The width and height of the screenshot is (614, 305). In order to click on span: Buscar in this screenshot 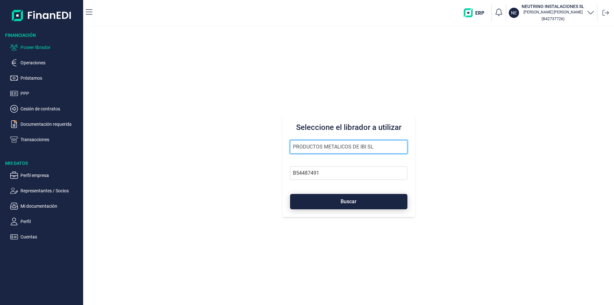, I will do `click(348, 201)`.